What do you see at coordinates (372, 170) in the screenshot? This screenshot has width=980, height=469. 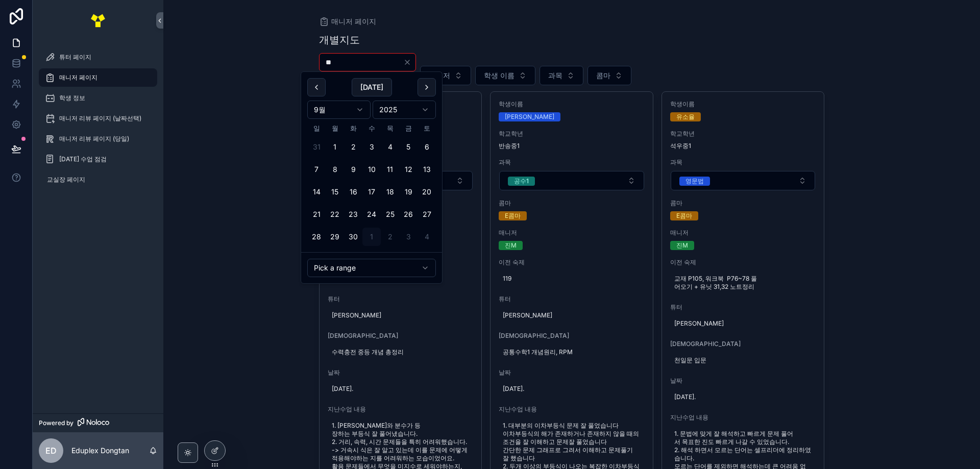 I see `button: 2025년 9월 10일 수요일` at bounding box center [372, 170].